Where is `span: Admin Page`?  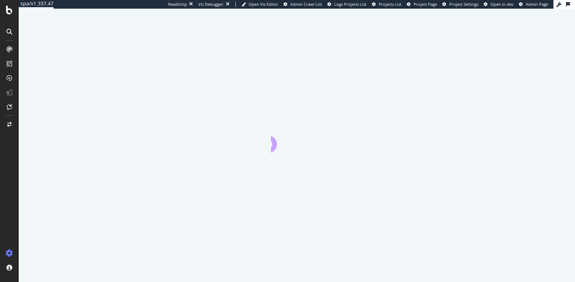 span: Admin Page is located at coordinates (537, 4).